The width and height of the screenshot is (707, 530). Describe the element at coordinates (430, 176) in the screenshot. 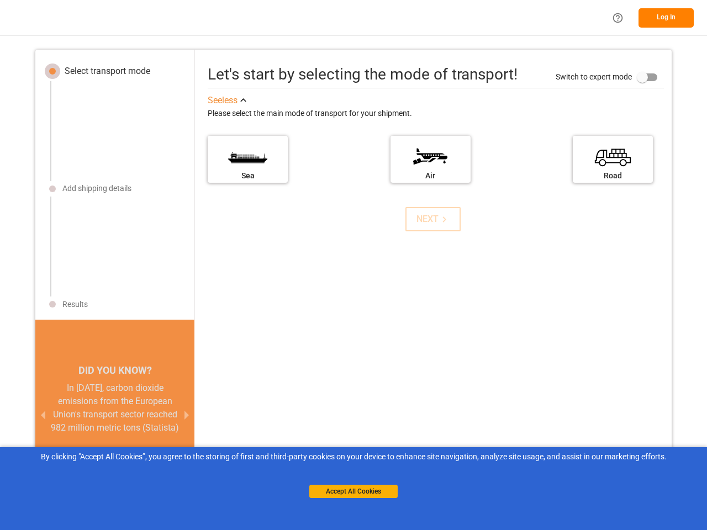

I see `div: Air` at that location.